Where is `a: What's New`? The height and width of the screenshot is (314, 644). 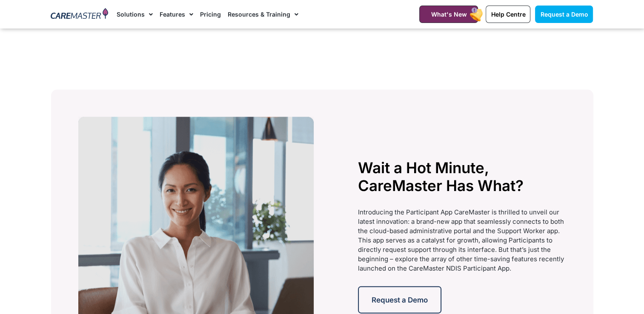 a: What's New is located at coordinates (449, 14).